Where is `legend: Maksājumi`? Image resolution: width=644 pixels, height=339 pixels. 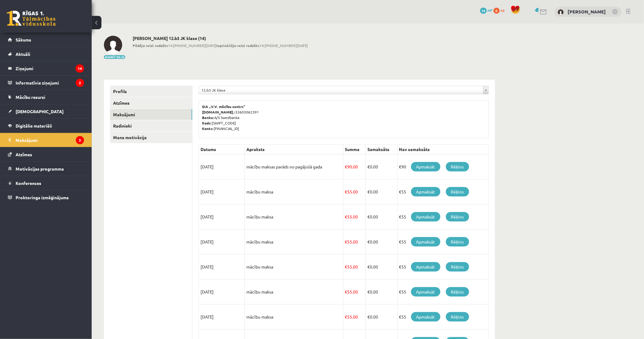 legend: Maksājumi is located at coordinates (50, 140).